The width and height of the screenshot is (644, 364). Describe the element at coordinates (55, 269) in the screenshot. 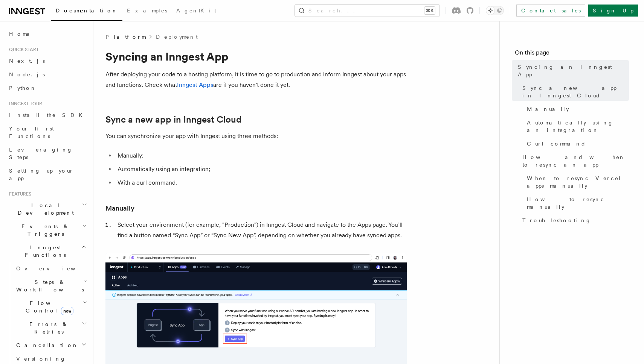

I see `span: Overview` at that location.